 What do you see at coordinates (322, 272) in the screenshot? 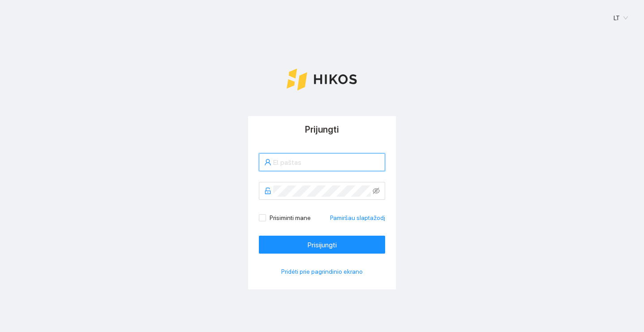
I see `span: Pridėti prie pagrindinio ekrano` at bounding box center [322, 272].